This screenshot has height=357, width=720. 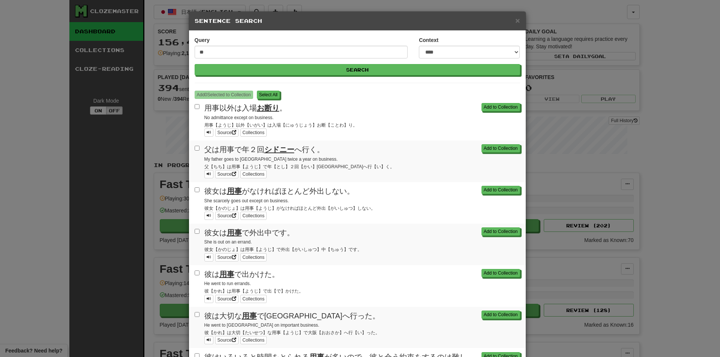 I want to click on h5: Sentence Search, so click(x=357, y=21).